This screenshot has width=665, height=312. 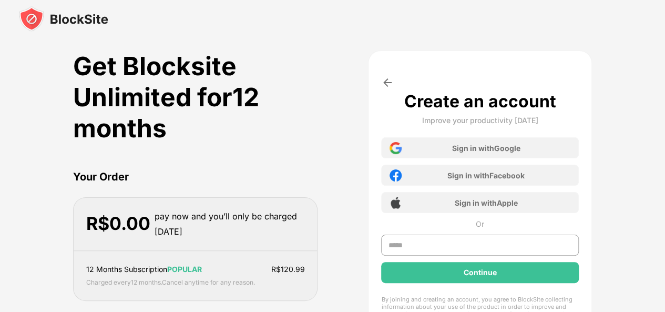 What do you see at coordinates (486, 202) in the screenshot?
I see `div: Sign in with Apple` at bounding box center [486, 202].